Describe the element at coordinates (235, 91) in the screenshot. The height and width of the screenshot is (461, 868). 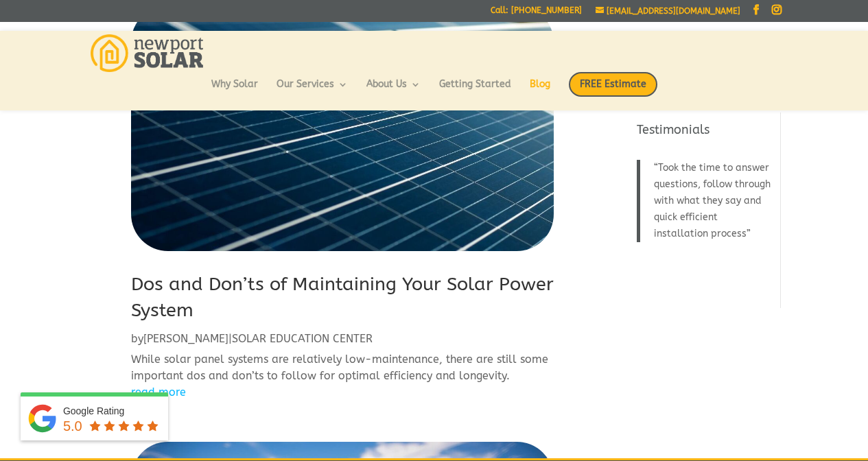
I see `a: Why Solar` at that location.